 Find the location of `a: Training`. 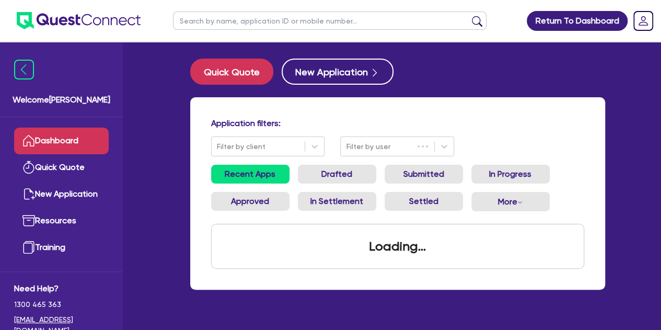

a: Training is located at coordinates (61, 247).